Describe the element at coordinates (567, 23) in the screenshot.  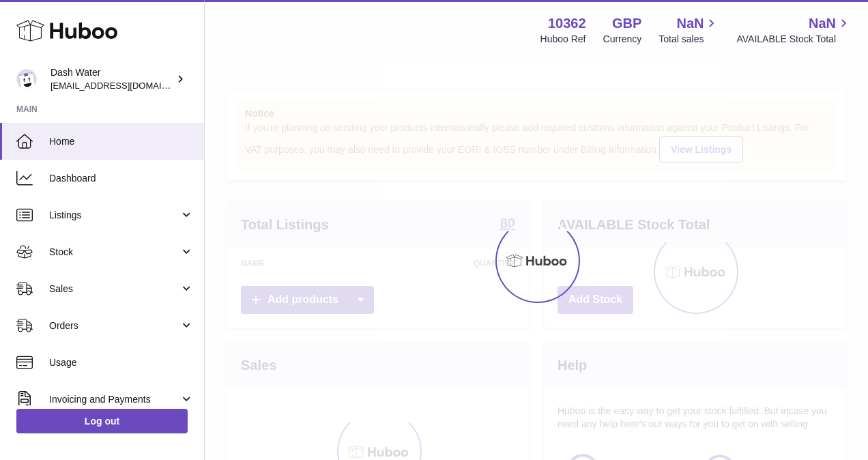
I see `strong: 10362` at that location.